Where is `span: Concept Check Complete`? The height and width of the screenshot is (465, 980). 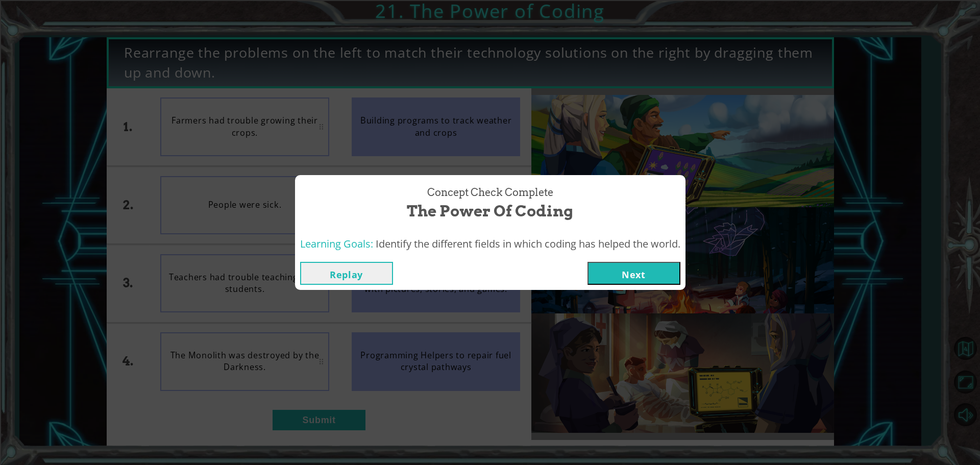
span: Concept Check Complete is located at coordinates (490, 192).